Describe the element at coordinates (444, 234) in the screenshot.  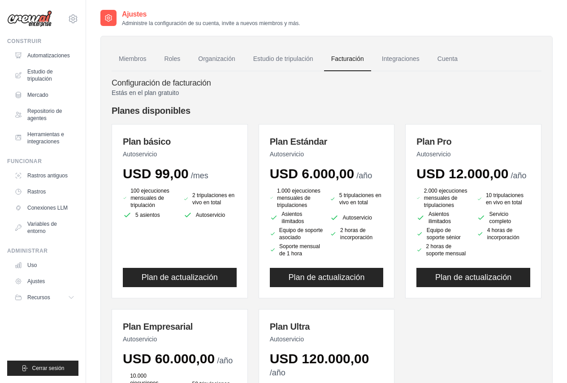
I see `font: Equipo de soporte sénior` at that location.